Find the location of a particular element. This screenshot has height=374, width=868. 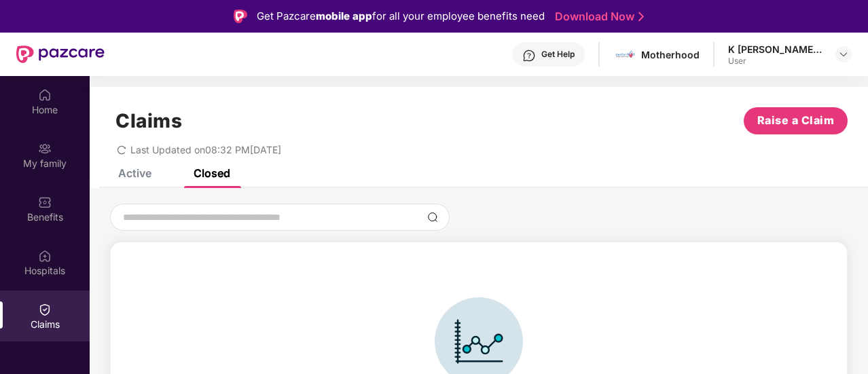

img: svg+xml;base64,PHN2ZyBpZD0iSG9tZSIgeG1sbnM9Imh0dHA6Ly93d3cudzMub3JnLzIwMDAvc3ZnIiB3aWR0aD0iMjAiIG... is located at coordinates (45, 95).